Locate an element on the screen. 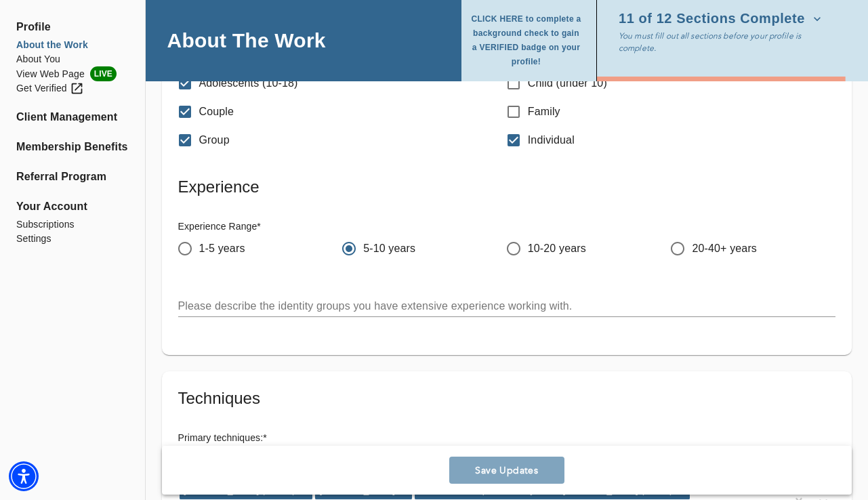 The image size is (868, 500). p: Individual is located at coordinates (551, 140).